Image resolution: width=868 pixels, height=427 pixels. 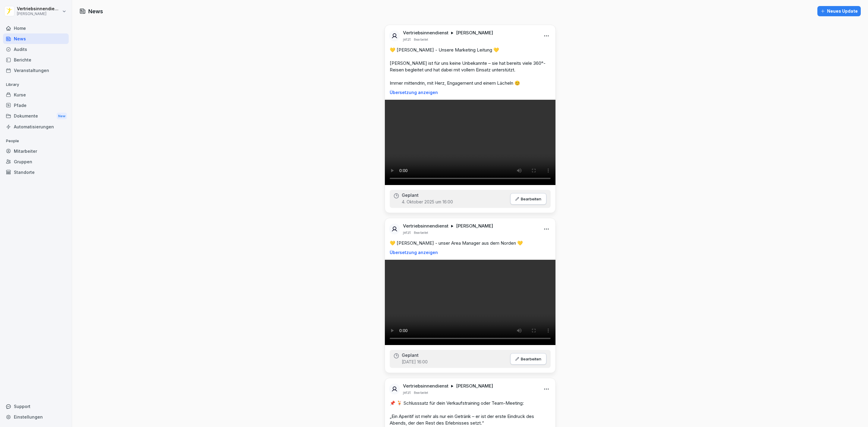 What do you see at coordinates (36, 172) in the screenshot?
I see `div: Standorte` at bounding box center [36, 172].